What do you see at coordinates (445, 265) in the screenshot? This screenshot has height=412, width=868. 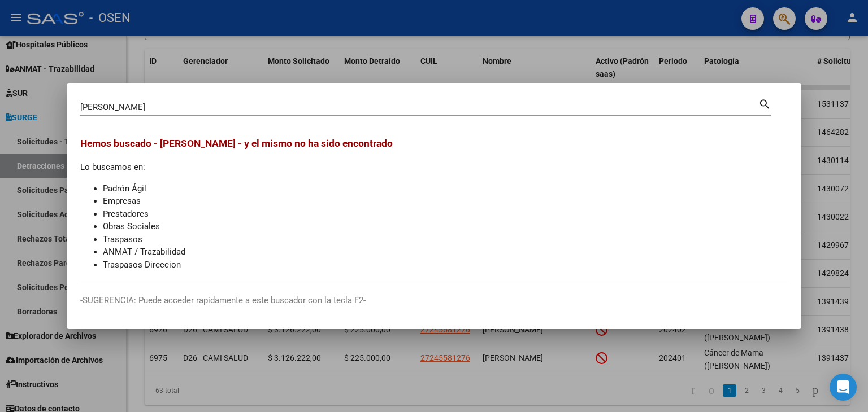 I see `li: Traspasos Direccion` at bounding box center [445, 265].